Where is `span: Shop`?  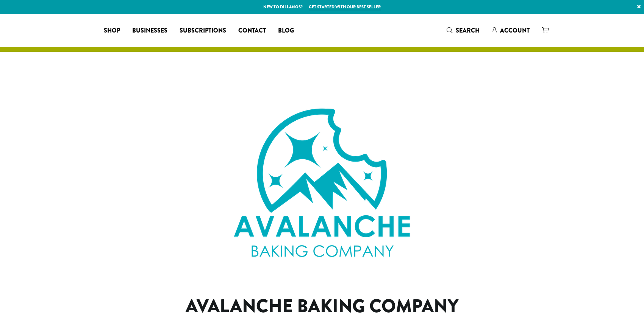
span: Shop is located at coordinates (112, 31).